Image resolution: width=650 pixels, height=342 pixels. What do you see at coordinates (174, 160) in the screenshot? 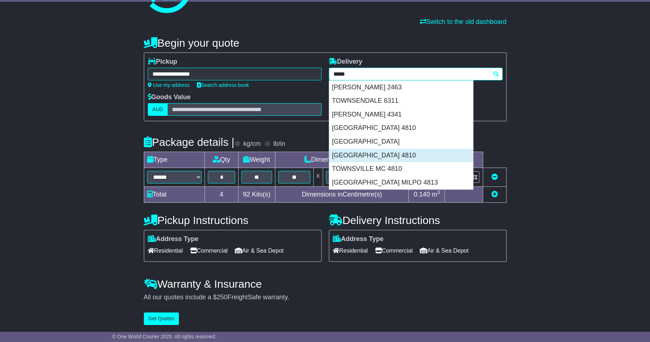
I see `td: Type` at bounding box center [174, 160].